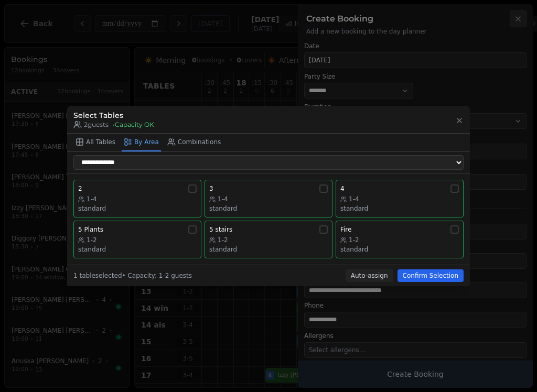 The width and height of the screenshot is (537, 392). I want to click on button: Confirm Selection, so click(430, 275).